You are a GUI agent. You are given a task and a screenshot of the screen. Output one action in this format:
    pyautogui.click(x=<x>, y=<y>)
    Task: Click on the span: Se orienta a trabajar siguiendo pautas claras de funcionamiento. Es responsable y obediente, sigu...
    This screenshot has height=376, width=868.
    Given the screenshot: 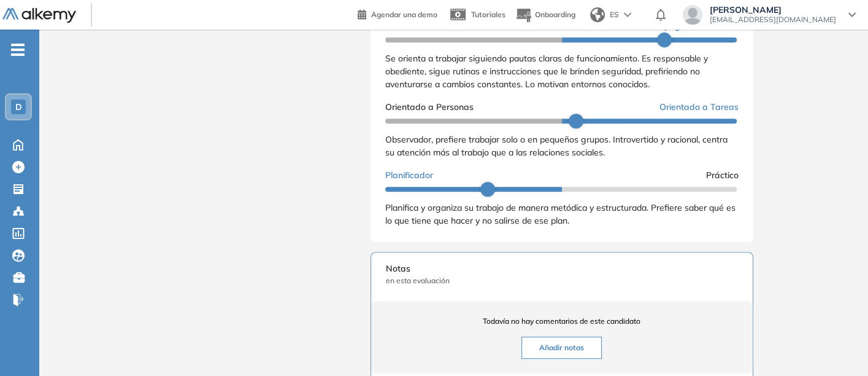 What is the action you would take?
    pyautogui.click(x=547, y=72)
    